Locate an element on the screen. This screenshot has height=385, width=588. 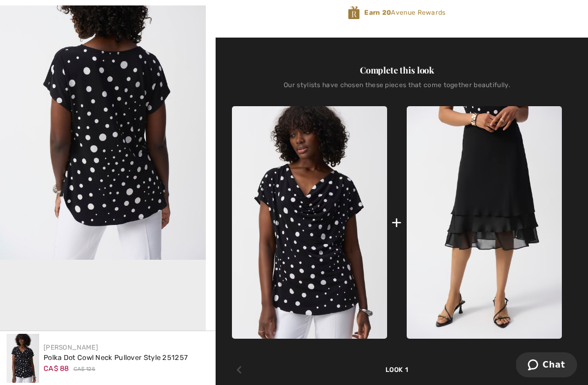
div: Complete this look is located at coordinates (397, 70).